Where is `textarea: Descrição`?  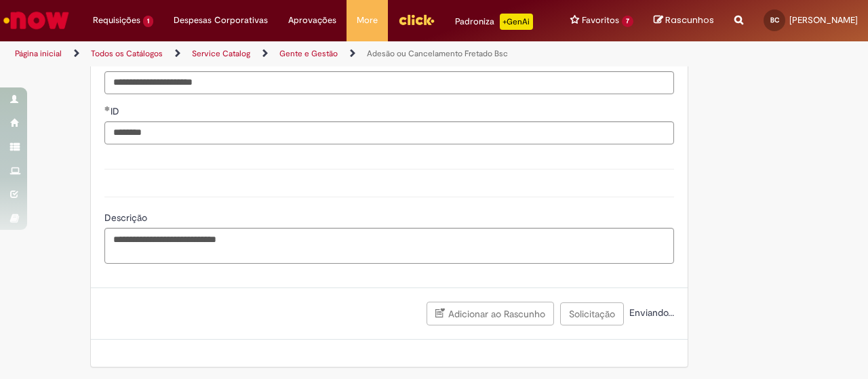
textarea: Descrição is located at coordinates (389, 245).